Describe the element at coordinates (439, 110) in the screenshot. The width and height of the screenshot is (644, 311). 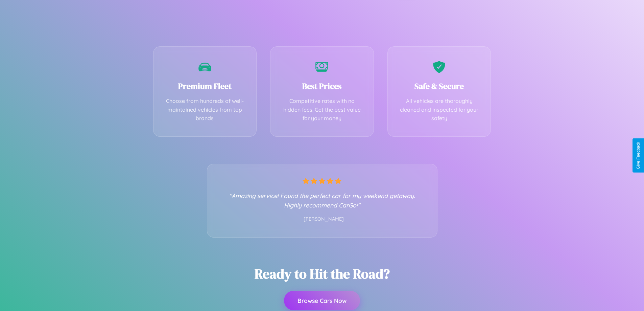
I see `p: All vehicles are thoroughly cleaned and inspected for your safety` at that location.